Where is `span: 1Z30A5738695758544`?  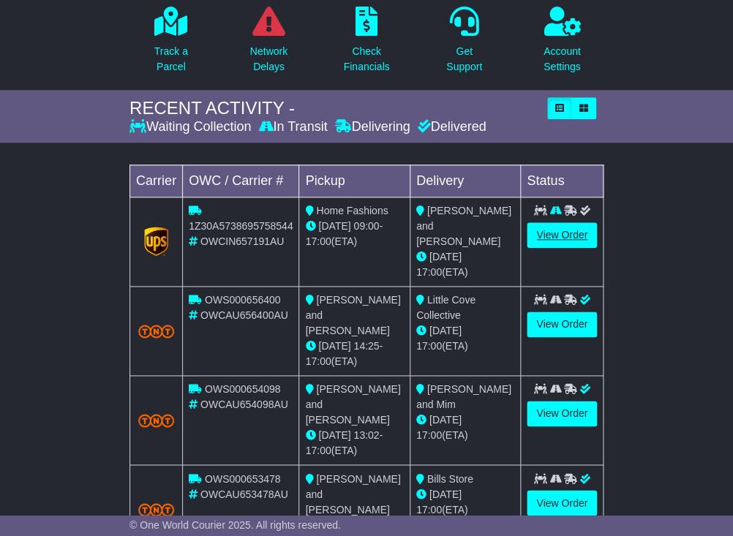
span: 1Z30A5738695758544 is located at coordinates (241, 226).